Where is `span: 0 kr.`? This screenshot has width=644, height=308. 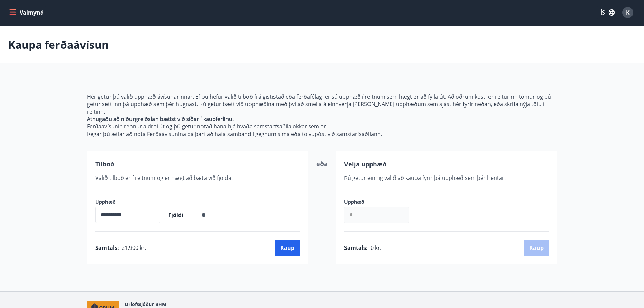 span: 0 kr. is located at coordinates (376, 248).